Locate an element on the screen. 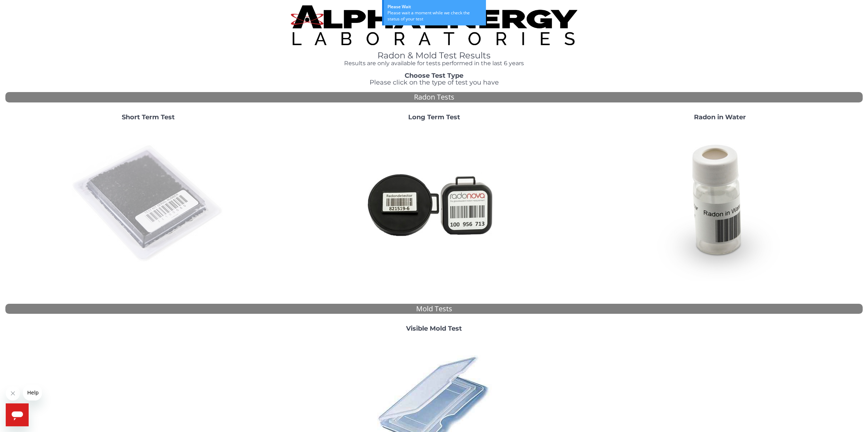  img: ShortTerm.jpg is located at coordinates (148, 204).